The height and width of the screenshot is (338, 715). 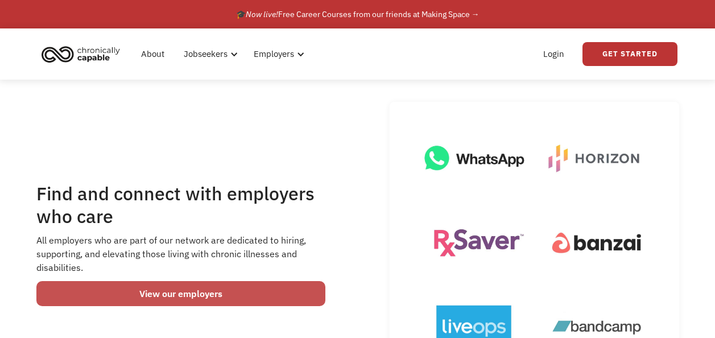 I want to click on div: All employers who are part of our network are dedicated to hiring, supporting, and elevating thos..., so click(x=181, y=254).